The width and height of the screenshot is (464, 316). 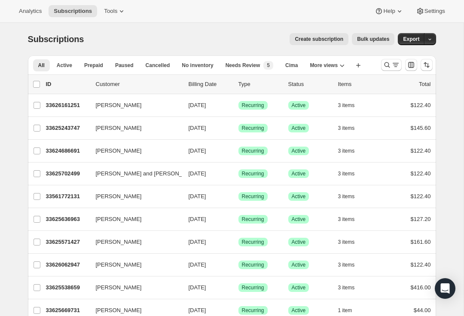 What do you see at coordinates (319, 39) in the screenshot?
I see `span: Create subscription` at bounding box center [319, 39].